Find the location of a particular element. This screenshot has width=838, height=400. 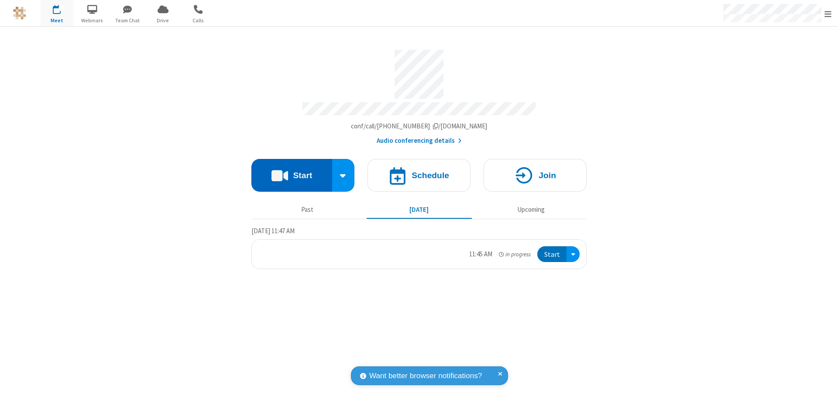

button: Audio conferencing details is located at coordinates (419, 141).